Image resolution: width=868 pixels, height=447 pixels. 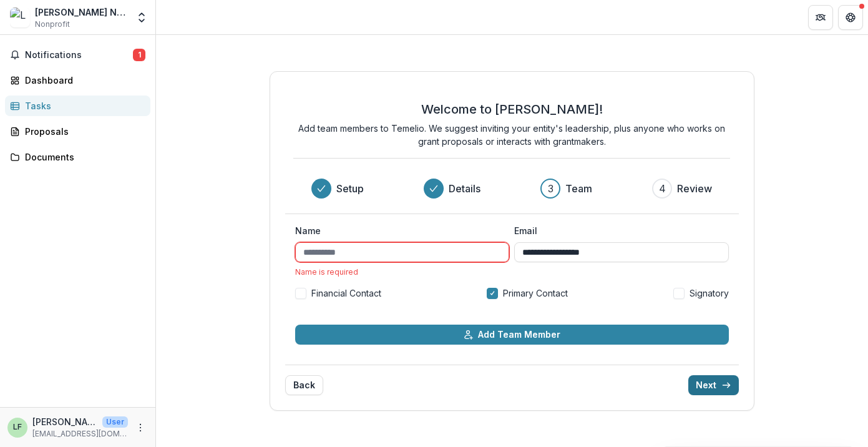 I want to click on button: More, so click(x=140, y=428).